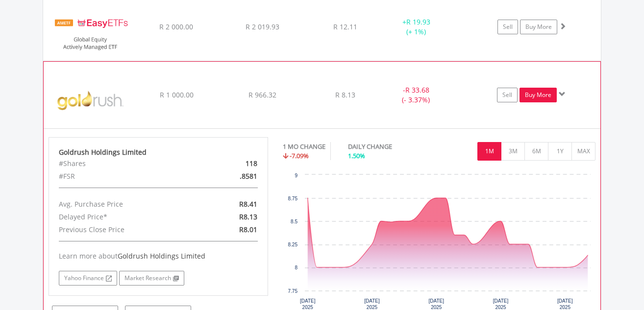  I want to click on span: R 2 019.93, so click(262, 27).